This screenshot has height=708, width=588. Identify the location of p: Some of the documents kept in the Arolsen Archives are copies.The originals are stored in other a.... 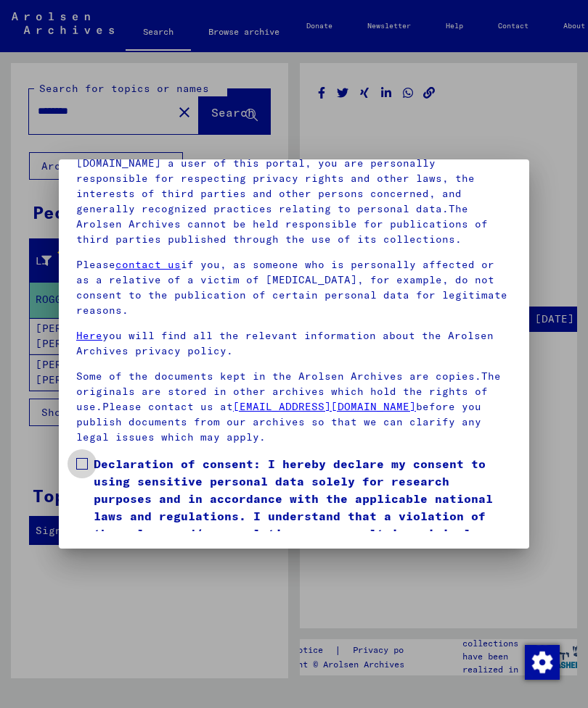
(294, 407).